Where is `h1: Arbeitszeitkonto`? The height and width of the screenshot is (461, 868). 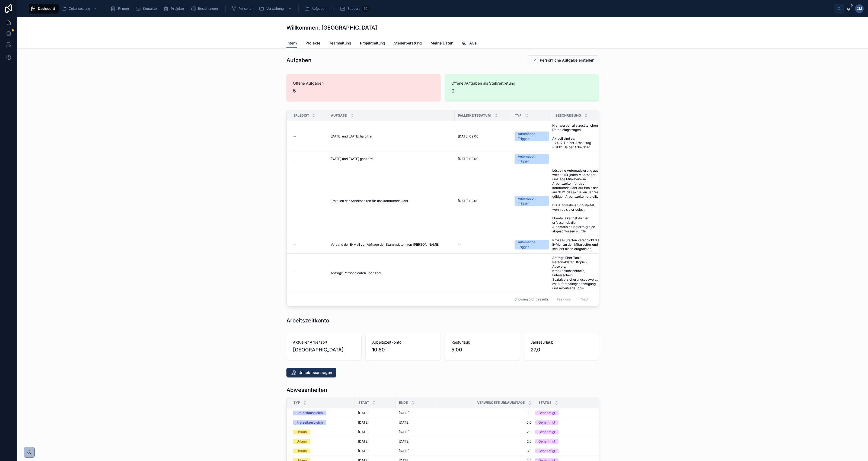
h1: Arbeitszeitkonto is located at coordinates (308, 321).